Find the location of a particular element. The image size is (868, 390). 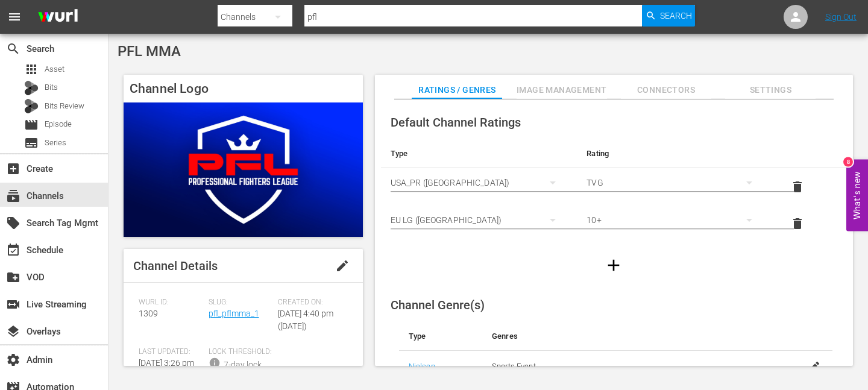

button: Search is located at coordinates (668, 15).